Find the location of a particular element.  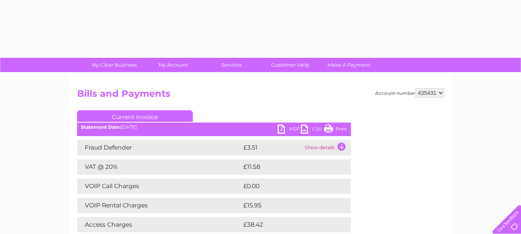

td: £15.95 is located at coordinates (288, 206).